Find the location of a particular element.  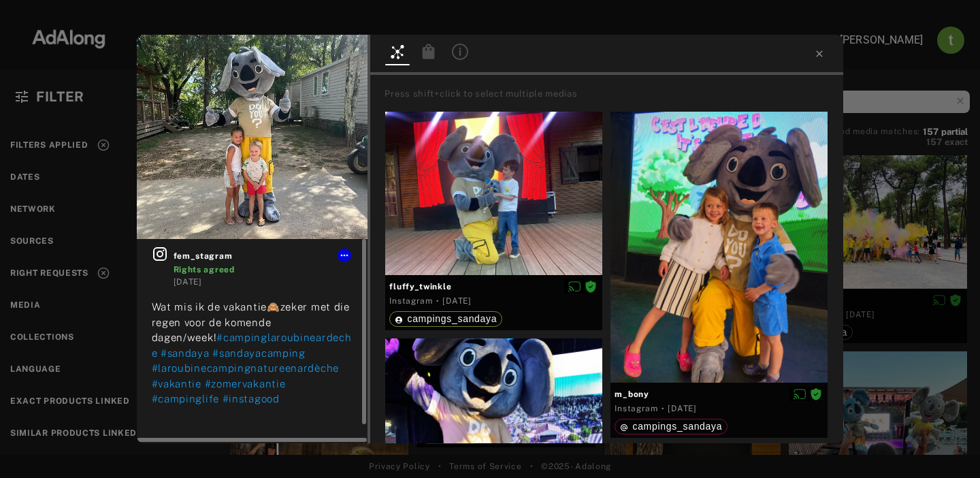

div: Chat Widget is located at coordinates (945, 445).